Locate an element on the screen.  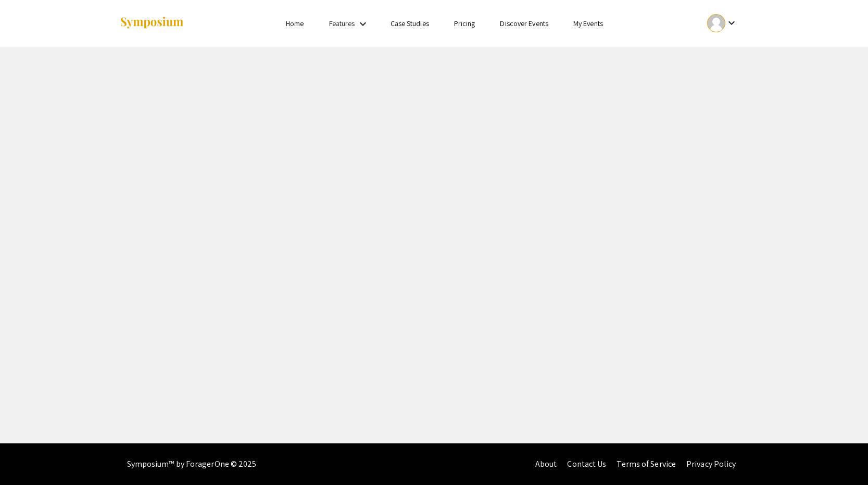
div: Symposium™ by ForagerOne © 2025 is located at coordinates (192, 464).